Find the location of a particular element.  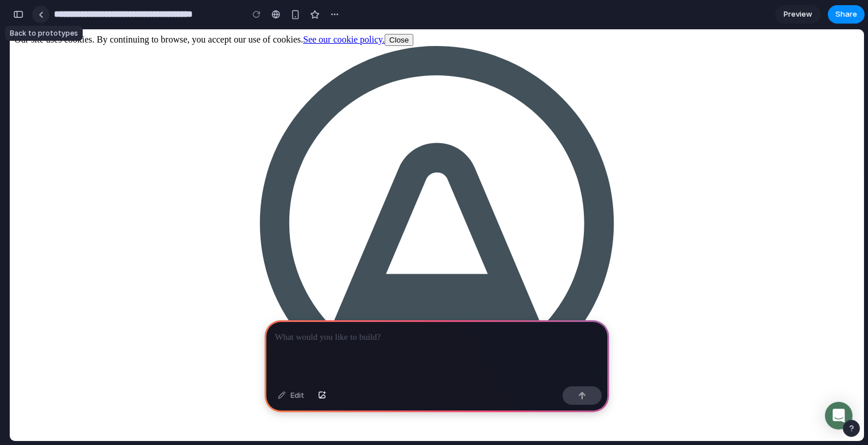

button: Close is located at coordinates (389, 11).